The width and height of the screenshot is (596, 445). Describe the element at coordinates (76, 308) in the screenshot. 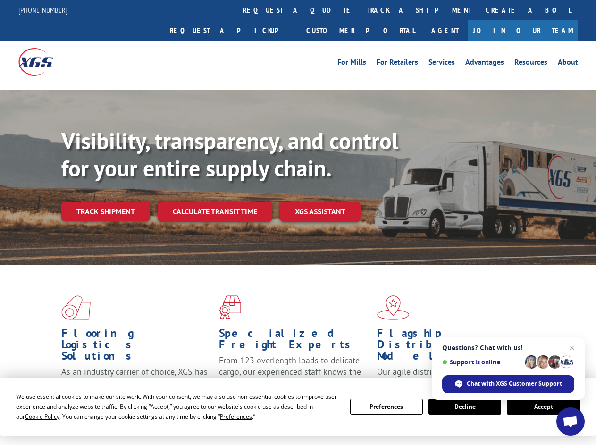

I see `img: xgs-icon-total-supply-chain-intelligence-red` at that location.